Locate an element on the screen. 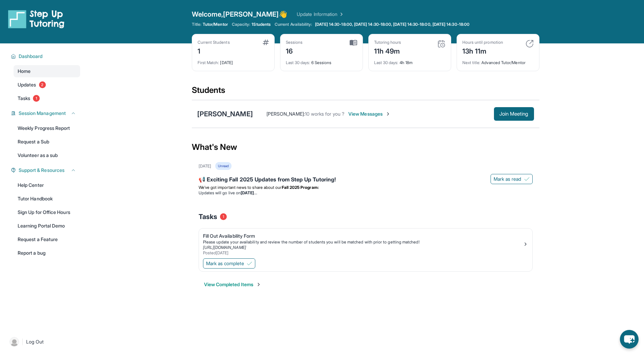 The image size is (644, 354). button: chat-button is located at coordinates (629, 339).